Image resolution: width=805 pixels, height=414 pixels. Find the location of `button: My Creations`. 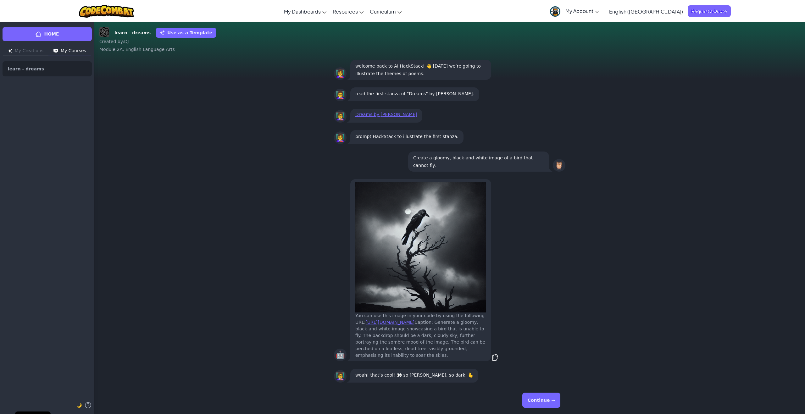

button: My Creations is located at coordinates (26, 51).